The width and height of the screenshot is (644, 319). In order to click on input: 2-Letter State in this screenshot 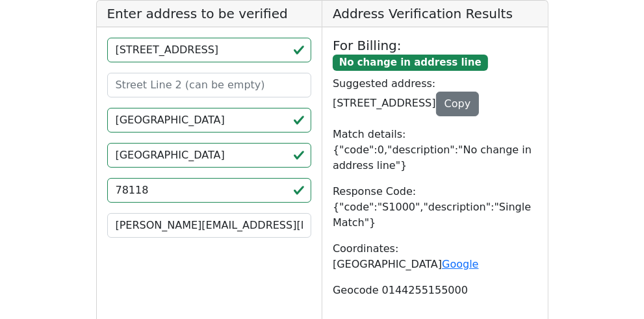, I will do `click(209, 155)`.